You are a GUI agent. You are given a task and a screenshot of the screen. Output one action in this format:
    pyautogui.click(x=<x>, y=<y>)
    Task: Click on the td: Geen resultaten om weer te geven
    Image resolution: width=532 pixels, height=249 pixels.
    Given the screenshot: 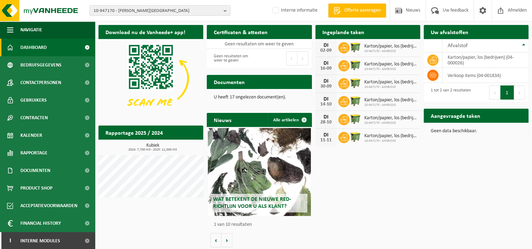 What is the action you would take?
    pyautogui.click(x=259, y=44)
    